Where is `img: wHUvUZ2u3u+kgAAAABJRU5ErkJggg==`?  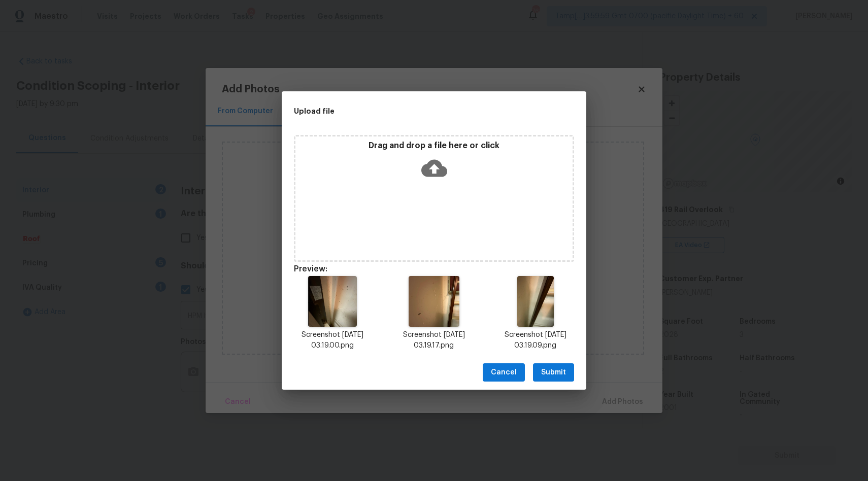
img: wHUvUZ2u3u+kgAAAABJRU5ErkJggg== is located at coordinates (535, 301).